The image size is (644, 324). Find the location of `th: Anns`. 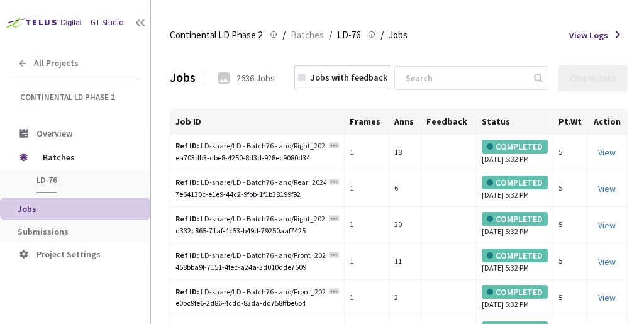

th: Anns is located at coordinates (406, 122).